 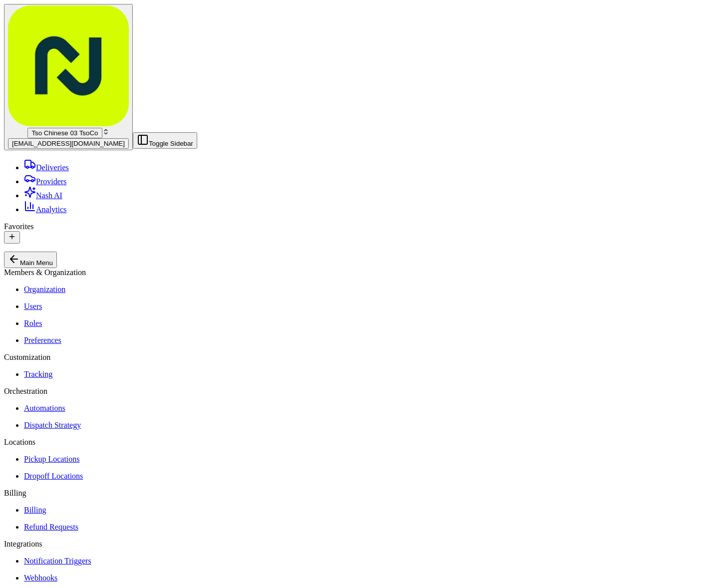 I want to click on a: Webhooks, so click(x=41, y=578).